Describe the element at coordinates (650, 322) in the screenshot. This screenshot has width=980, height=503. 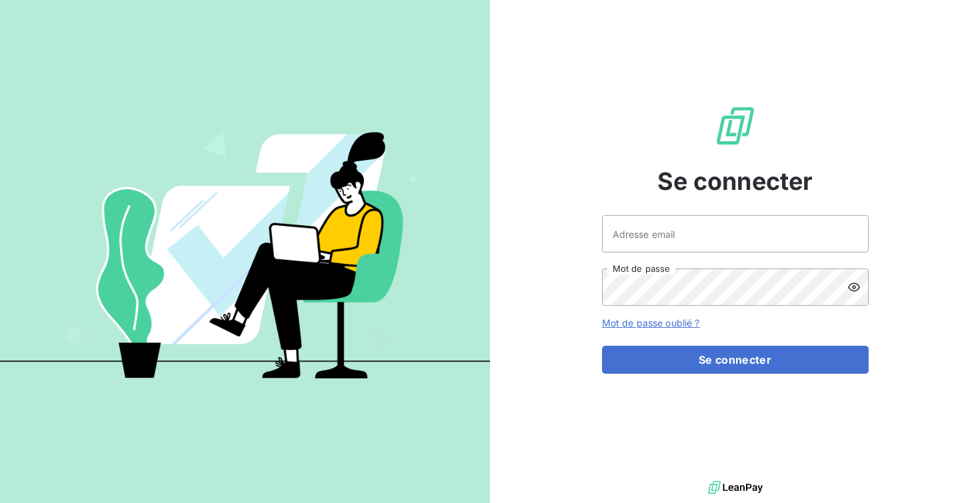
I see `a: Mot de passe oublié ?` at that location.